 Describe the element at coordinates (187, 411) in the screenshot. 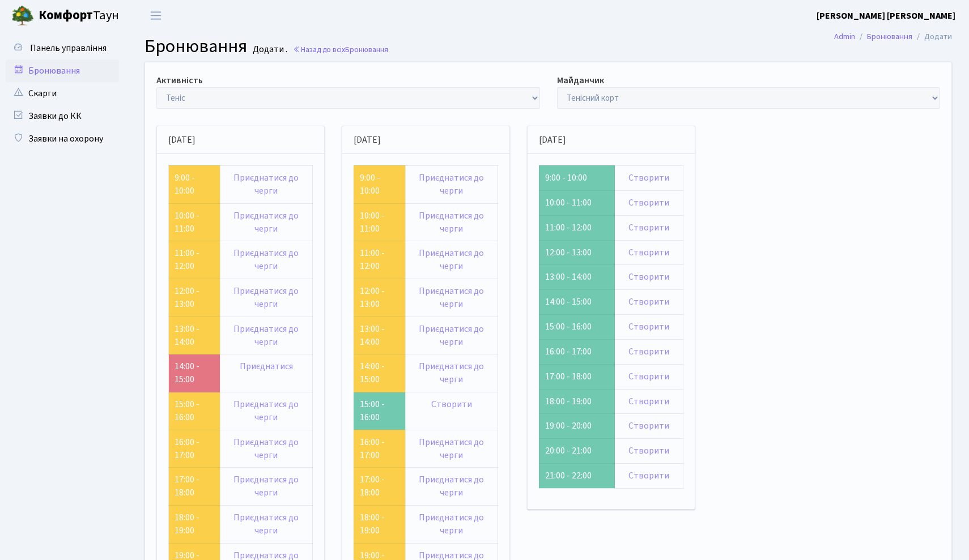

I see `a: 15:00 - 16:00` at that location.